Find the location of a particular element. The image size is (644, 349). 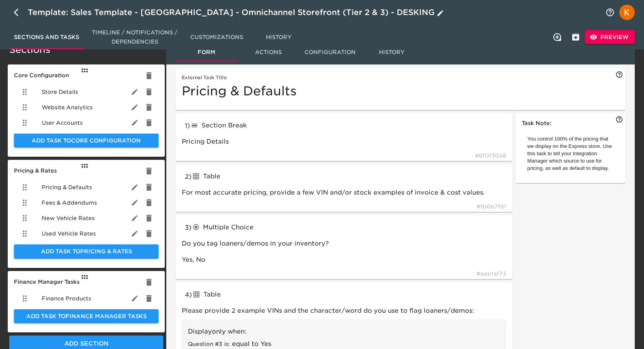

div: Used Vehicle Rates is located at coordinates (86, 234).